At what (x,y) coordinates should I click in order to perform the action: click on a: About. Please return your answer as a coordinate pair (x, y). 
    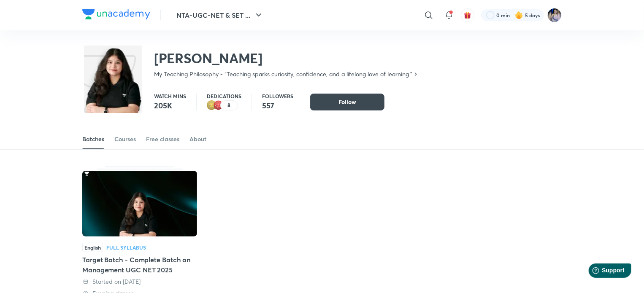
    Looking at the image, I should click on (198, 139).